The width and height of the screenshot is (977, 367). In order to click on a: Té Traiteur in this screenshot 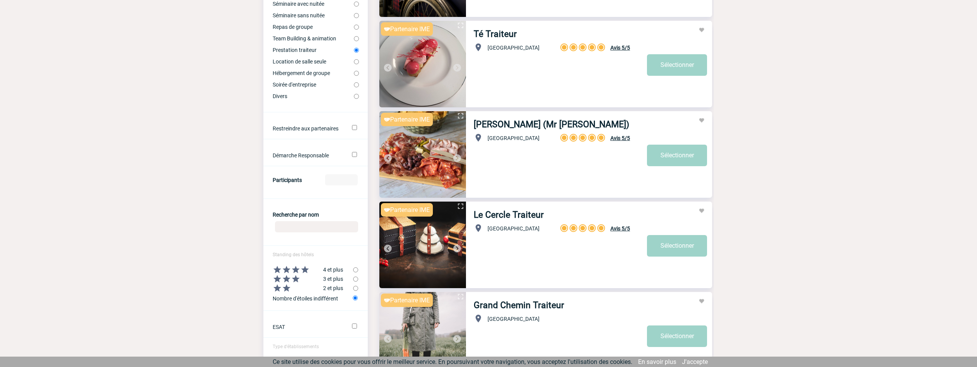, I will do `click(495, 34)`.